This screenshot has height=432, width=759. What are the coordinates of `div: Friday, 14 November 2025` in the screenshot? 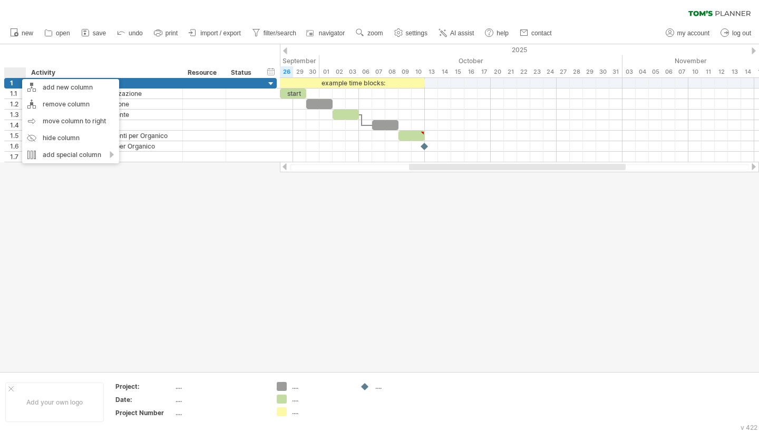 It's located at (747, 72).